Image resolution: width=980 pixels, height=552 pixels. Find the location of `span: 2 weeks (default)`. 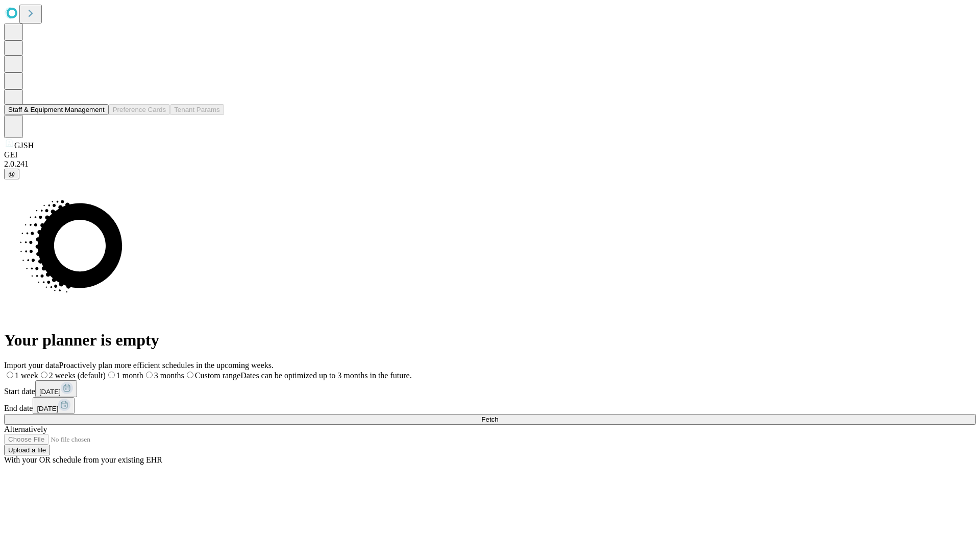

span: 2 weeks (default) is located at coordinates (77, 375).